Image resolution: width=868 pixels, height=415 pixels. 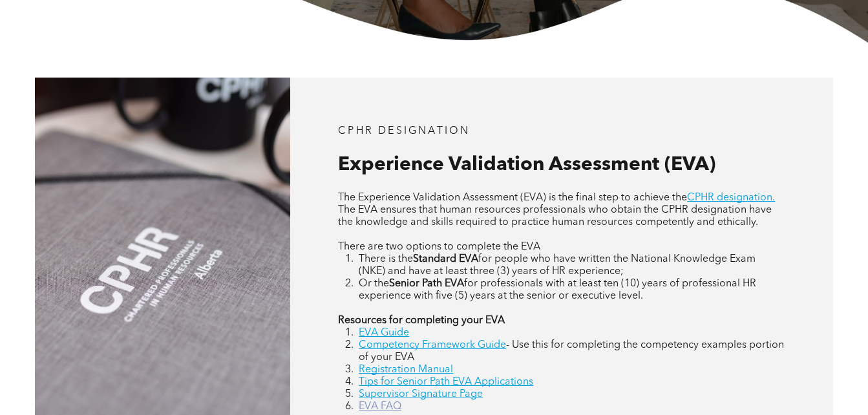 What do you see at coordinates (432, 346) in the screenshot?
I see `a: Competency Framework Guide` at bounding box center [432, 346].